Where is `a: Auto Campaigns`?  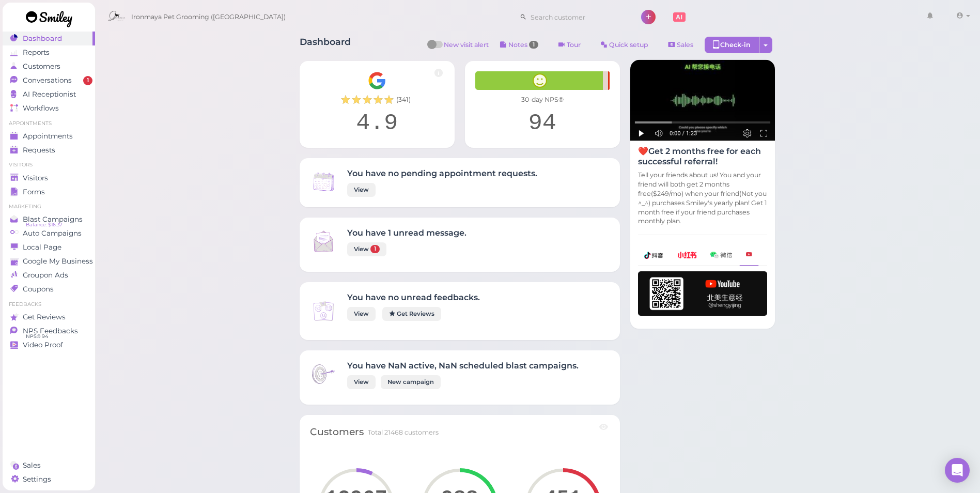
a: Auto Campaigns is located at coordinates (48, 233).